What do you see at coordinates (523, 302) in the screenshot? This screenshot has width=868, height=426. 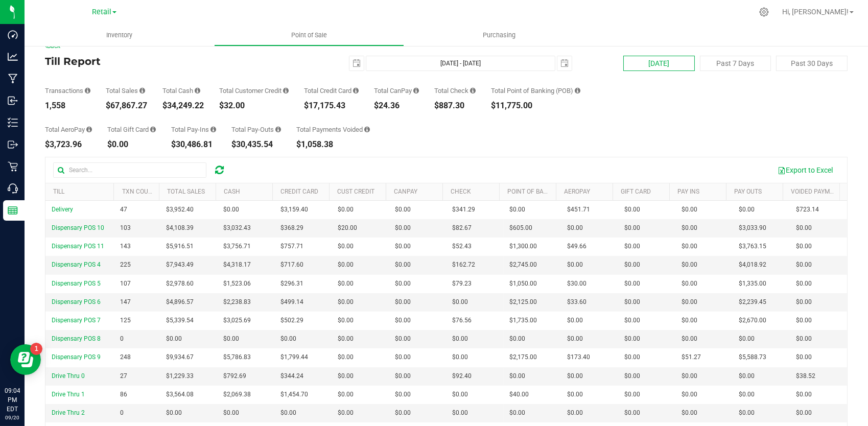 I see `span: $2,125.00` at bounding box center [523, 302].